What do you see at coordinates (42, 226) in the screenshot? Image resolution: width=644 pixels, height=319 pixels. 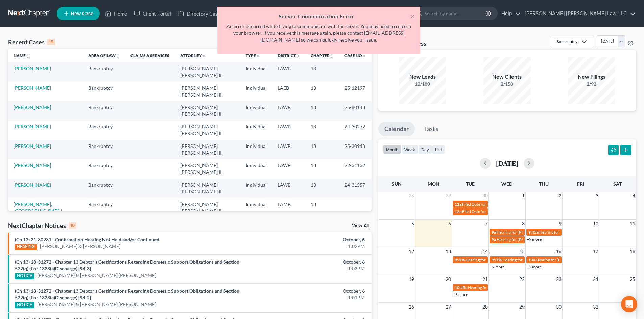 I see `div: NextChapter Notices` at bounding box center [42, 226].